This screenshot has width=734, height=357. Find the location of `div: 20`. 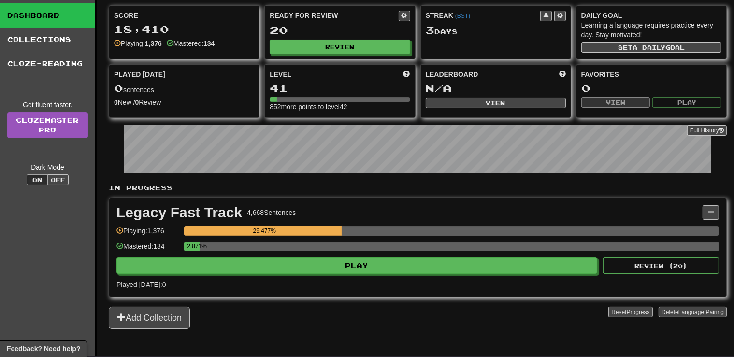

div: 20 is located at coordinates (339, 30).